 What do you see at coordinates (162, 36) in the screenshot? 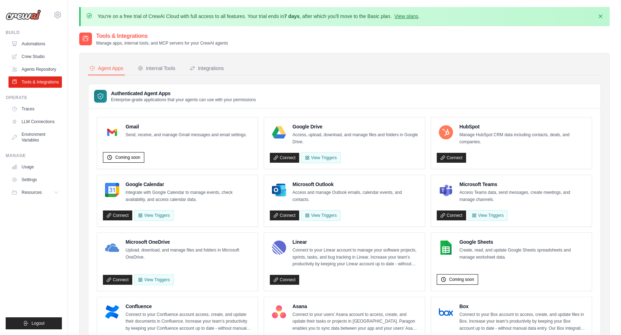
I see `h2: Tools & Integrations` at bounding box center [162, 36].